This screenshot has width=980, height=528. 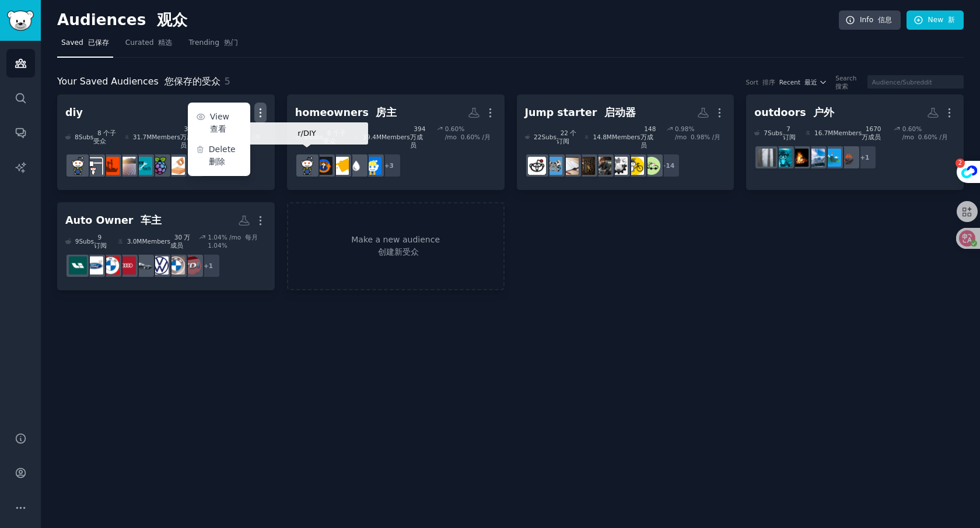 I want to click on a: Info 信息, so click(x=870, y=20).